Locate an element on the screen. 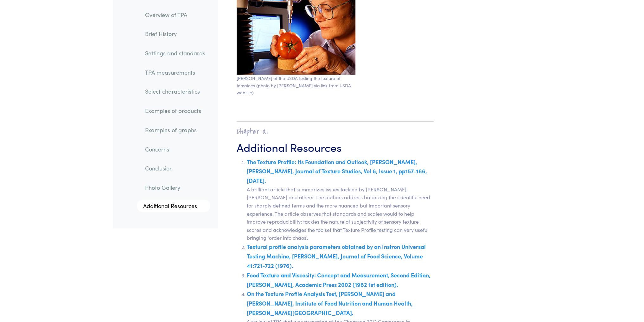  a: Overview of TPA is located at coordinates (175, 15).